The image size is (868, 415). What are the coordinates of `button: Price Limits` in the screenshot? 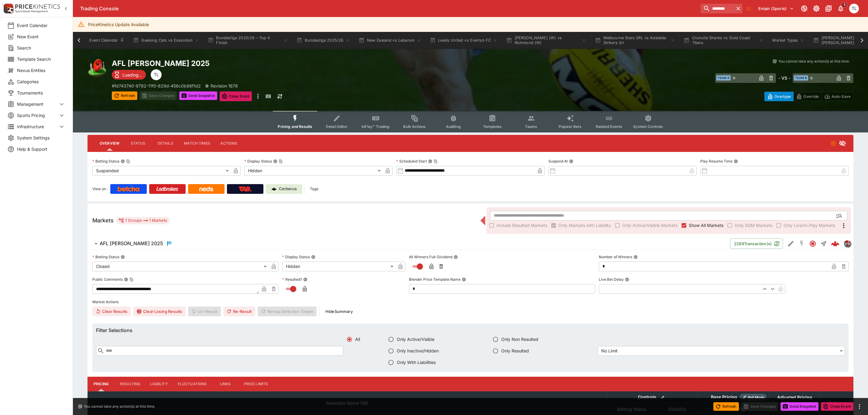 It's located at (256, 384).